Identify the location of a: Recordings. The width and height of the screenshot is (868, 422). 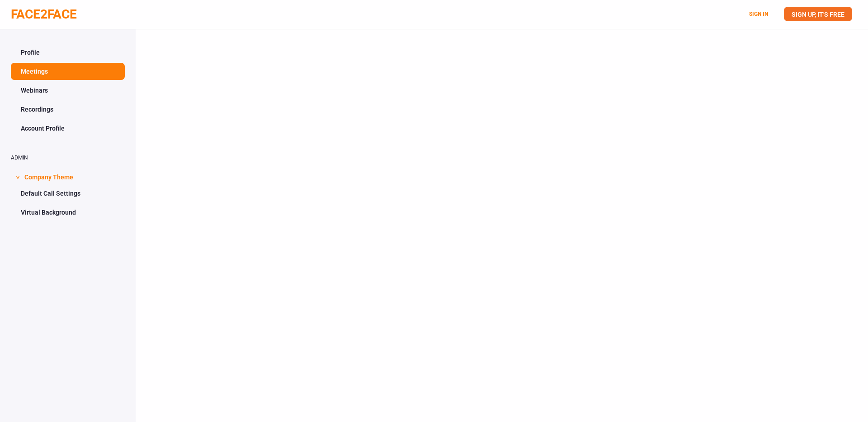
(68, 109).